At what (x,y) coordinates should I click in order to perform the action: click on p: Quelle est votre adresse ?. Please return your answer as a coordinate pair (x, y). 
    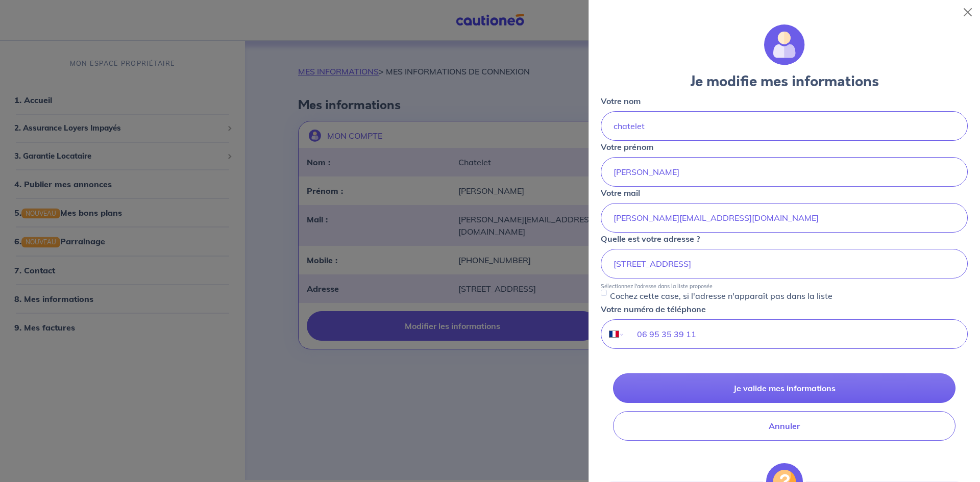
    Looking at the image, I should click on (651, 239).